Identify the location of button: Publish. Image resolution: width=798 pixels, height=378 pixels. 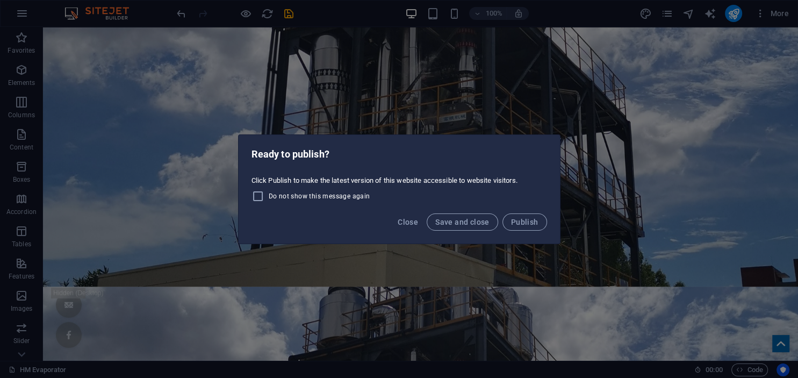
(525, 222).